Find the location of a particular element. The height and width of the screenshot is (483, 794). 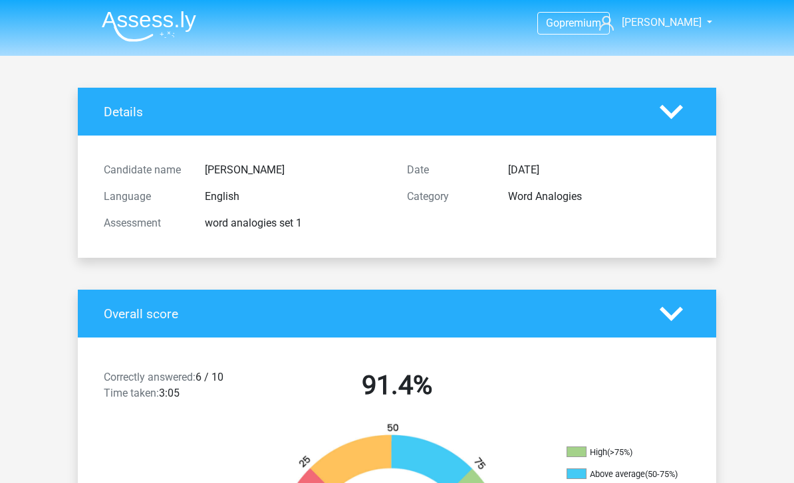

div: Word Analogies is located at coordinates (599, 197).